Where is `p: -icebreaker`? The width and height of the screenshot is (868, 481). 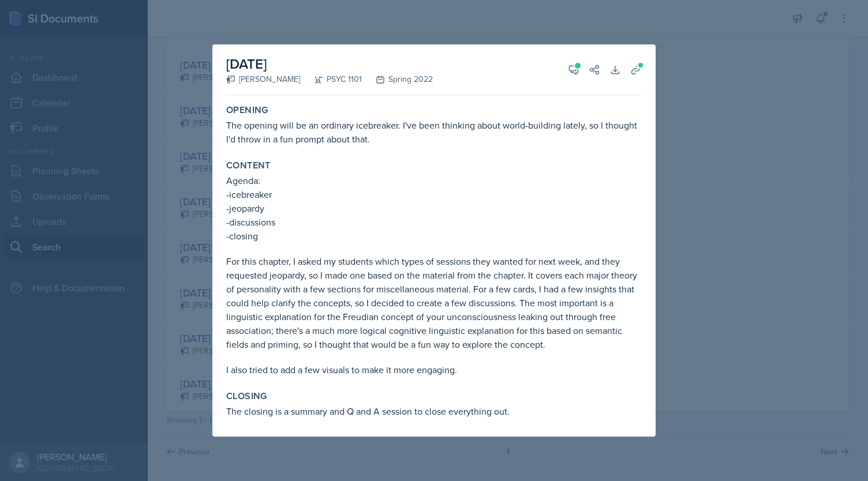
p: -icebreaker is located at coordinates (434, 194).